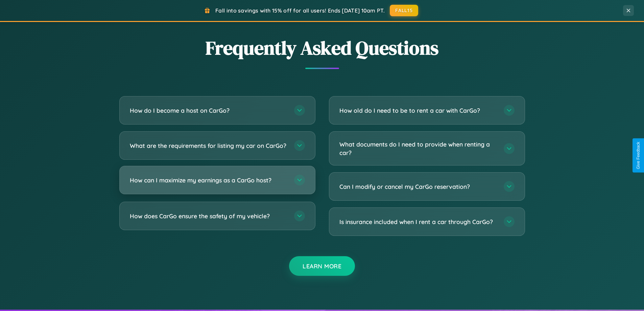  Describe the element at coordinates (404, 11) in the screenshot. I see `button: FALL15` at that location.